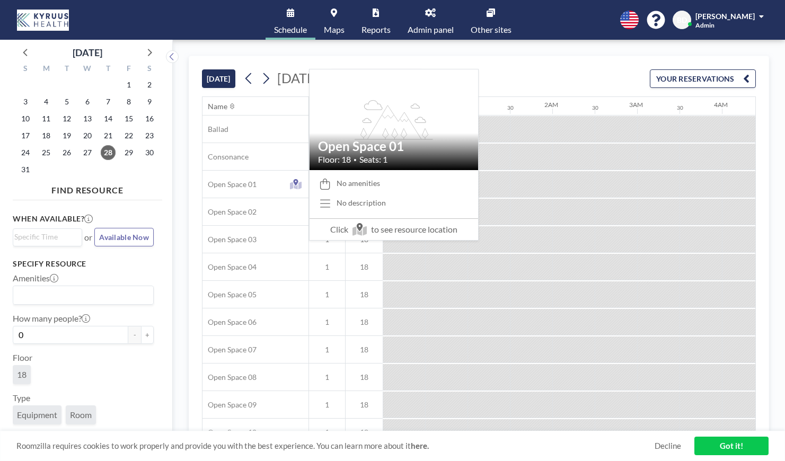 The width and height of the screenshot is (785, 461). I want to click on span: Thursday, August 7, 2025, so click(108, 102).